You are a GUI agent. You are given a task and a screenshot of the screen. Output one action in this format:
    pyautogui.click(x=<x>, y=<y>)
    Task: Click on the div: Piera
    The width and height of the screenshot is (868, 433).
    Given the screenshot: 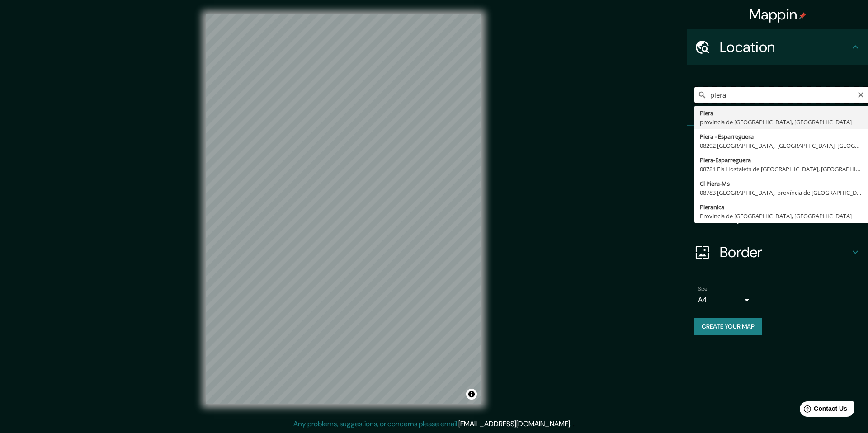 What is the action you would take?
    pyautogui.click(x=782, y=113)
    